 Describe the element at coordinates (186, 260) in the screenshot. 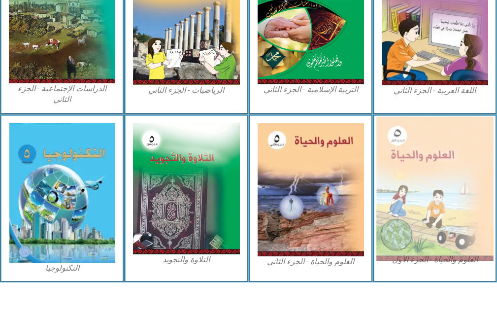

I see `figcaption: التلاوة والتجويد` at that location.